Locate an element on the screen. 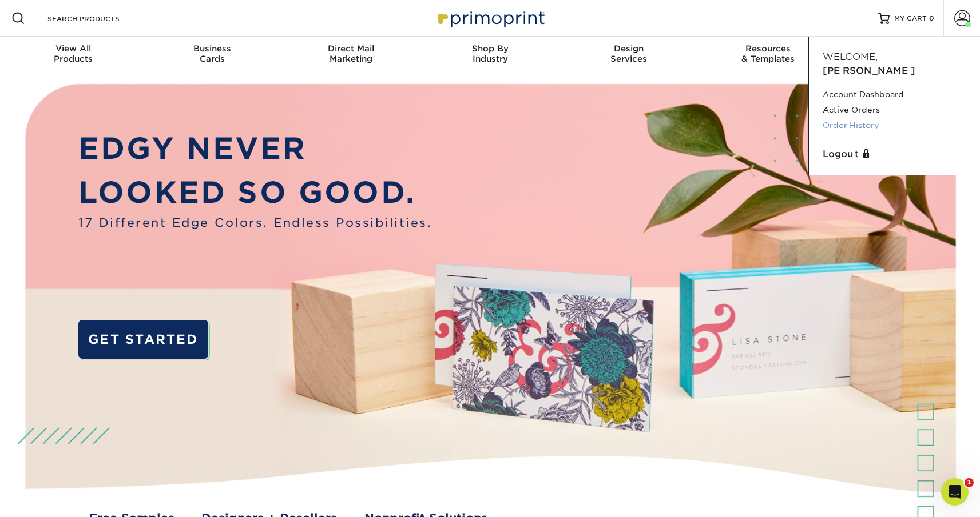  div: & Templates is located at coordinates (767, 54).